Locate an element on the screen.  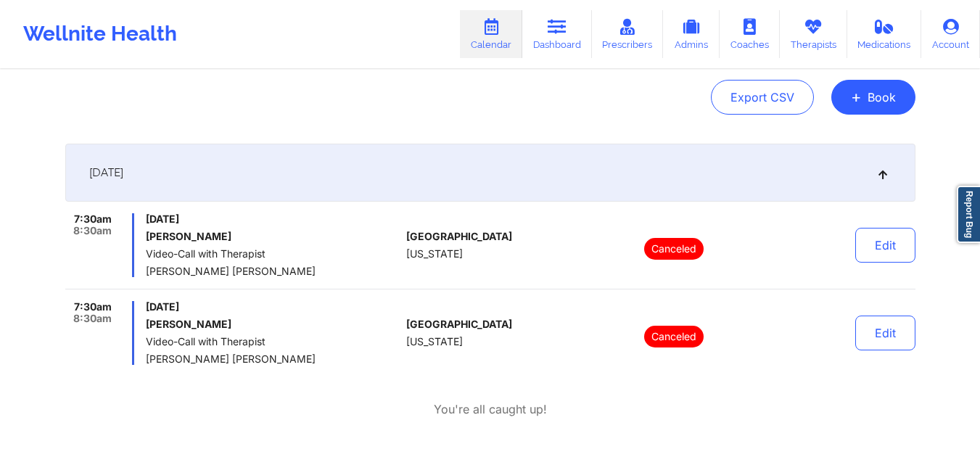
a: Coaches is located at coordinates (750, 34).